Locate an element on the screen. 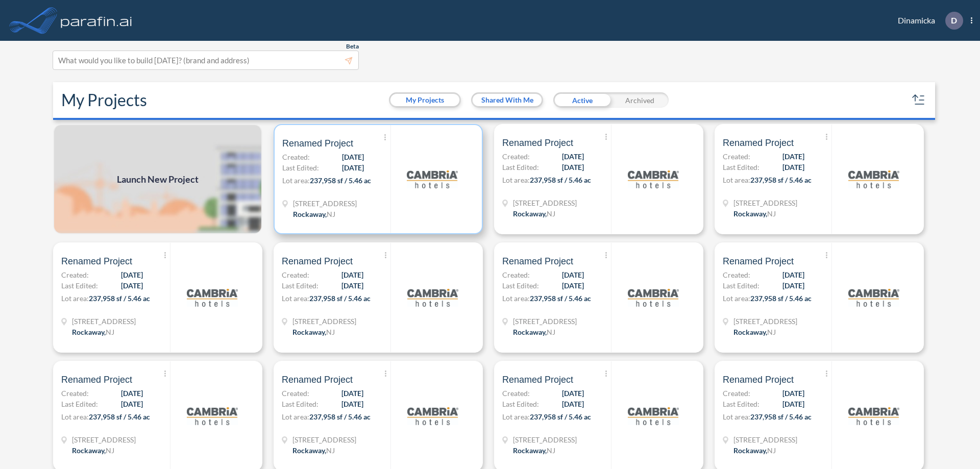 This screenshot has height=469, width=980. div: Archived is located at coordinates (639, 100).